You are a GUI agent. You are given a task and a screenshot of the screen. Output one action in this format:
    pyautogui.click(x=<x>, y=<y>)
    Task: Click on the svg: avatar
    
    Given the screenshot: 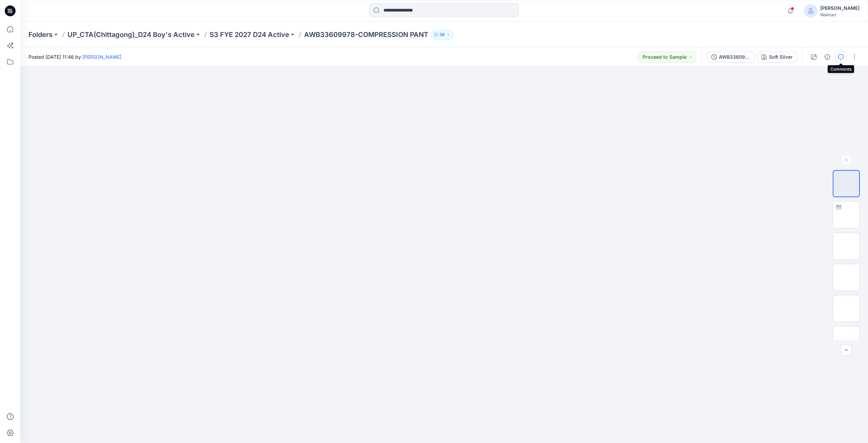 What is the action you would take?
    pyautogui.click(x=811, y=11)
    